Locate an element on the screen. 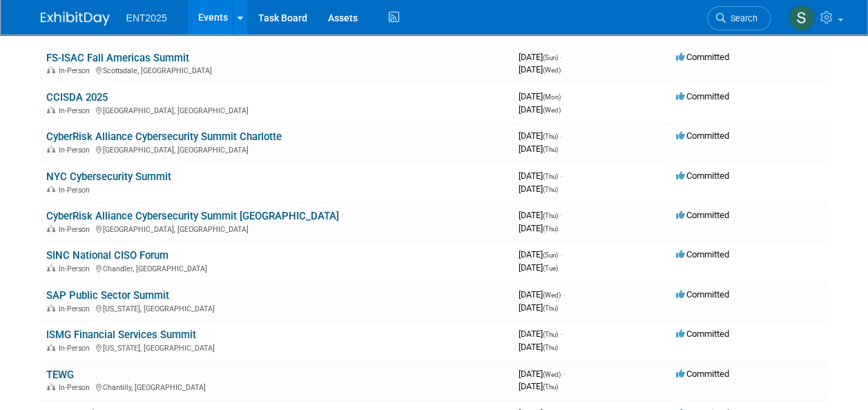 This screenshot has height=410, width=868. a: CCISDA 2025 is located at coordinates (77, 97).